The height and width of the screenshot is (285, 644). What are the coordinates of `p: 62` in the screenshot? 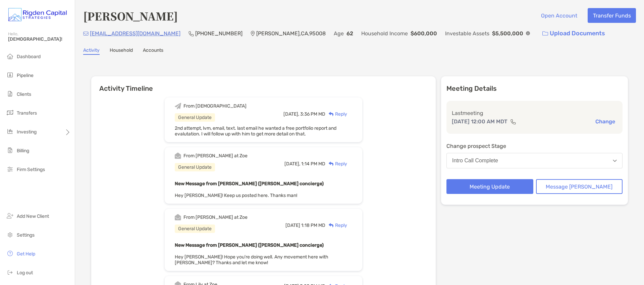 It's located at (350, 33).